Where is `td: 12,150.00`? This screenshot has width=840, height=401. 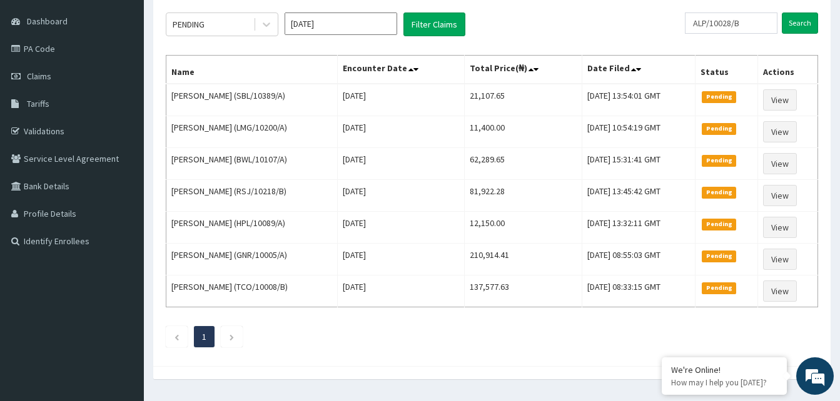 td: 12,150.00 is located at coordinates (523, 228).